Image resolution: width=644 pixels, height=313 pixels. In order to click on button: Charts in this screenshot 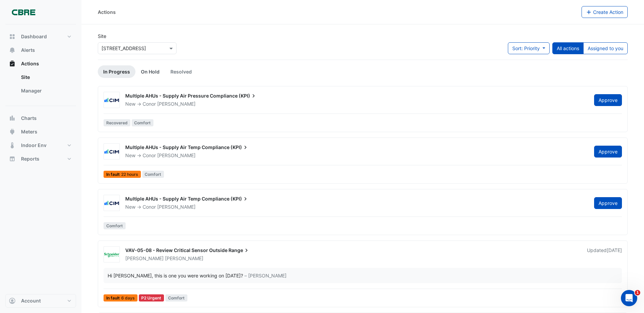, I will do `click(40, 119)`.